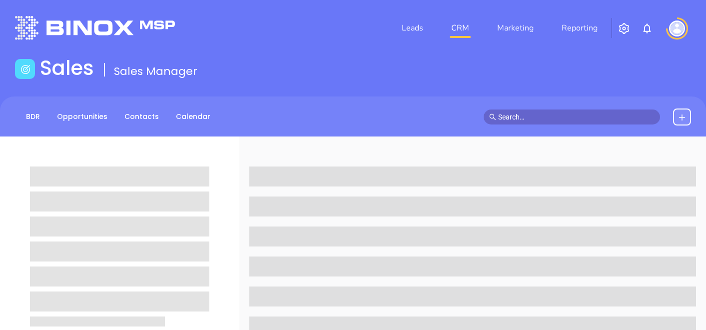 This screenshot has width=706, height=330. I want to click on a: Contacts, so click(141, 116).